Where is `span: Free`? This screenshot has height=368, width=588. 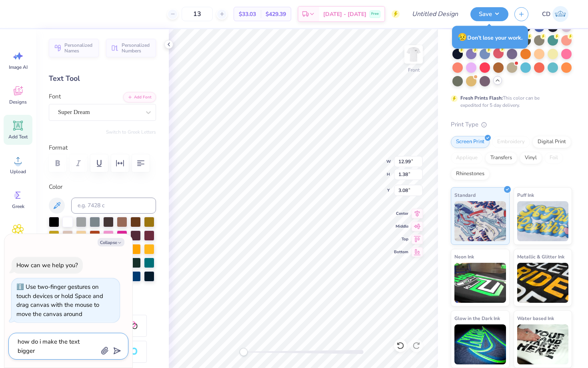 span: Free is located at coordinates (375, 14).